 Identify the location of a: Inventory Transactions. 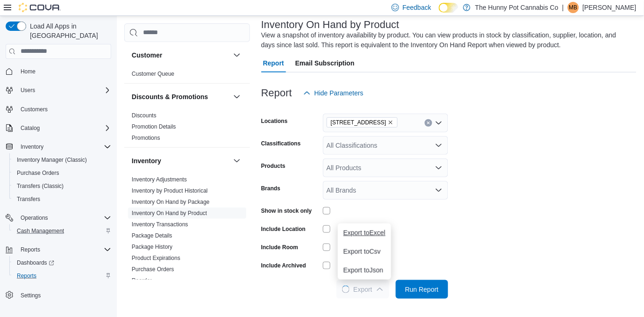
(160, 224).